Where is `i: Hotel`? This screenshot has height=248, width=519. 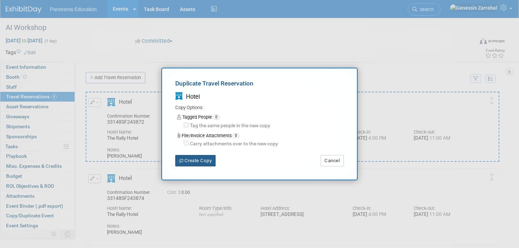
i: Hotel is located at coordinates (179, 96).